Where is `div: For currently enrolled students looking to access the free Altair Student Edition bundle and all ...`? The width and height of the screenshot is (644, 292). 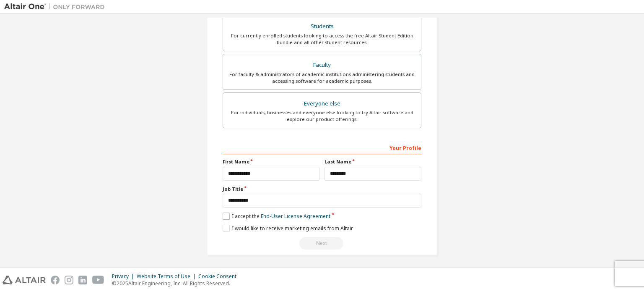
div: For currently enrolled students looking to access the free Altair Student Edition bundle and all ... is located at coordinates (322, 39).